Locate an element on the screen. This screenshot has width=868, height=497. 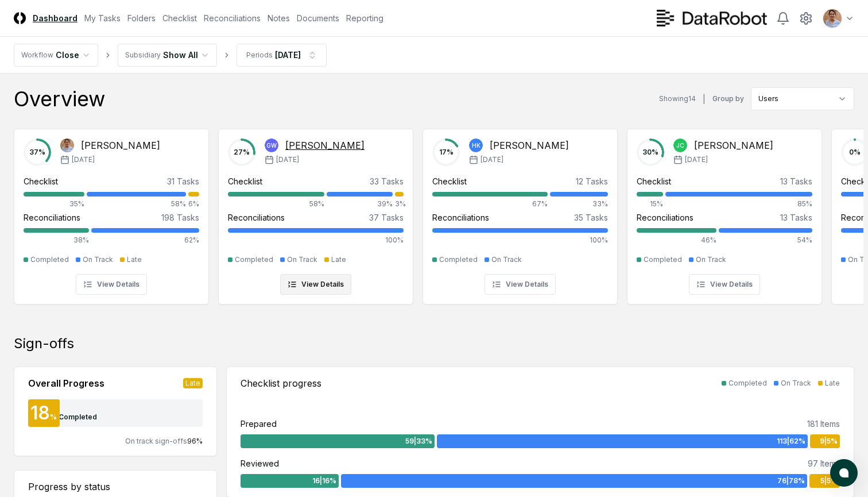
div: Workflow is located at coordinates (37, 55).